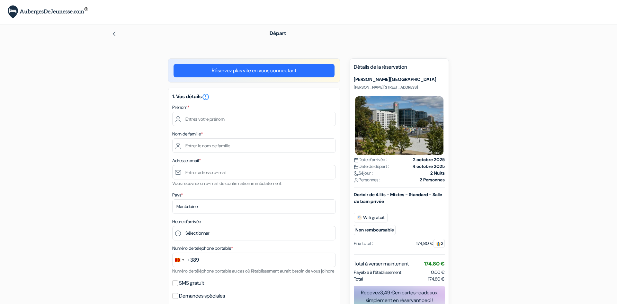 This screenshot has height=304, width=617. Describe the element at coordinates (227, 184) in the screenshot. I see `small: Vous recevrez un e-mail de confirmation immédiatement` at that location.